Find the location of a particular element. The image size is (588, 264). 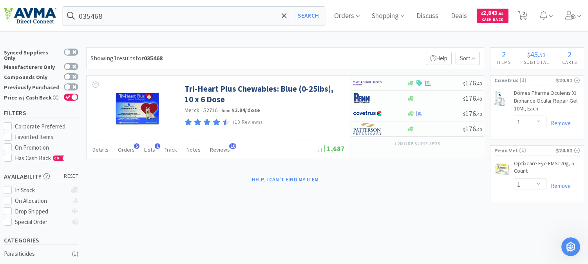

a: Optixcare Eye EMS: 20g, 5 Count is located at coordinates (547, 169).